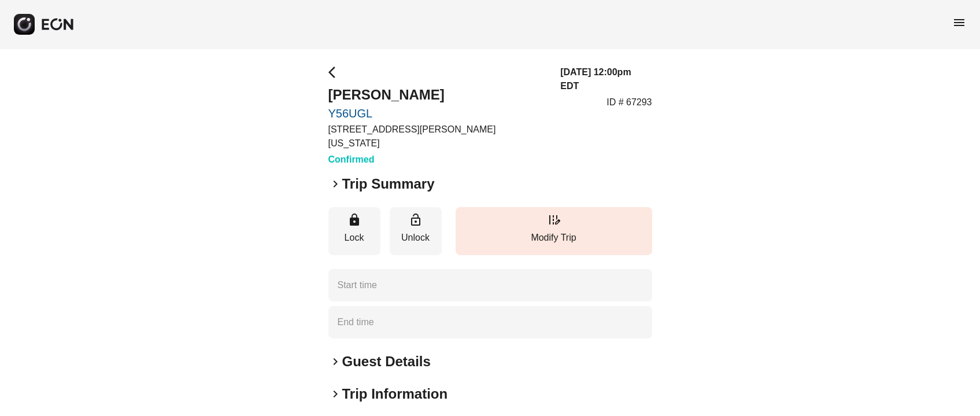 This screenshot has height=416, width=980. Describe the element at coordinates (629, 102) in the screenshot. I see `p: ID # 67293` at that location.